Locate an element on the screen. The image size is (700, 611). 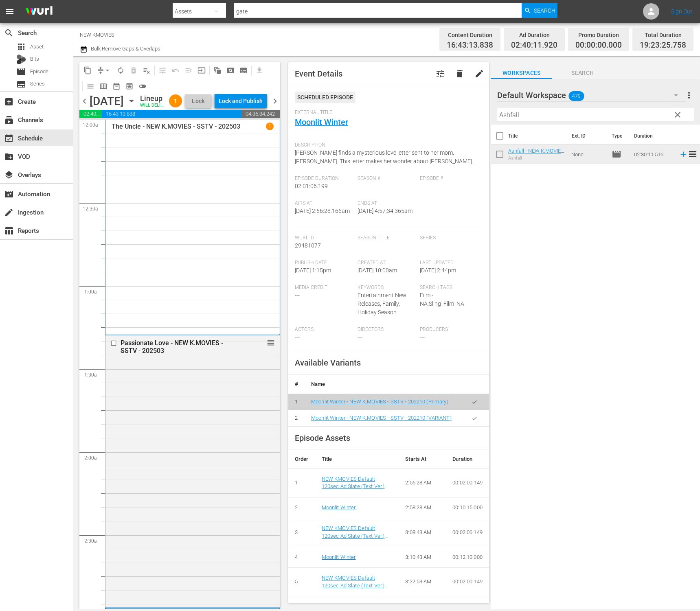
span: Producers is located at coordinates (449, 330).